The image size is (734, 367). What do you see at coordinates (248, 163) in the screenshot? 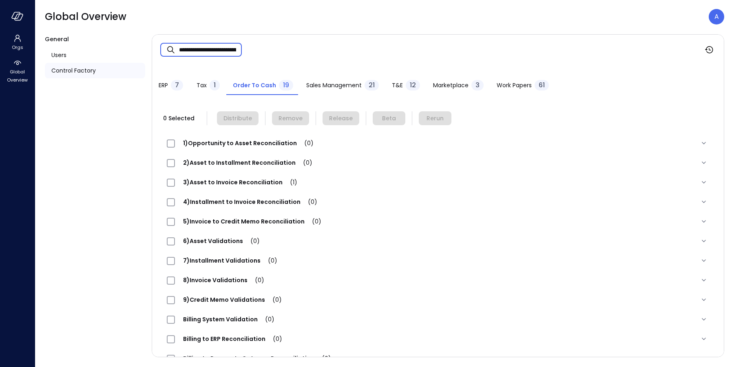
I see `span: 2)Asset to Installment Reconciliation` at bounding box center [248, 163].